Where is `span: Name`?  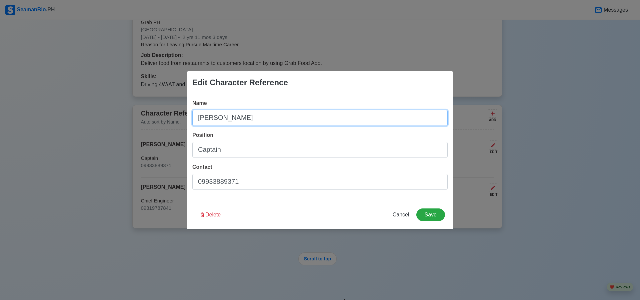 span: Name is located at coordinates (200, 103).